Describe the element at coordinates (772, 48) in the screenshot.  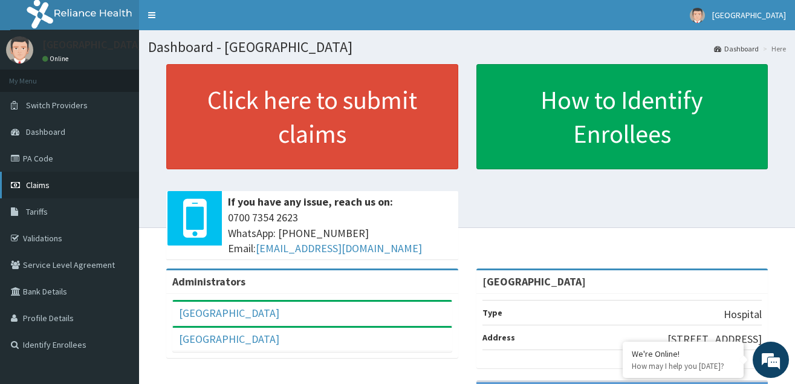
I see `li: Here` at that location.